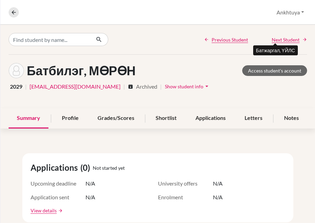 This screenshot has width=315, height=223. What do you see at coordinates (58, 184) in the screenshot?
I see `span: Upcoming deadline` at bounding box center [58, 184].